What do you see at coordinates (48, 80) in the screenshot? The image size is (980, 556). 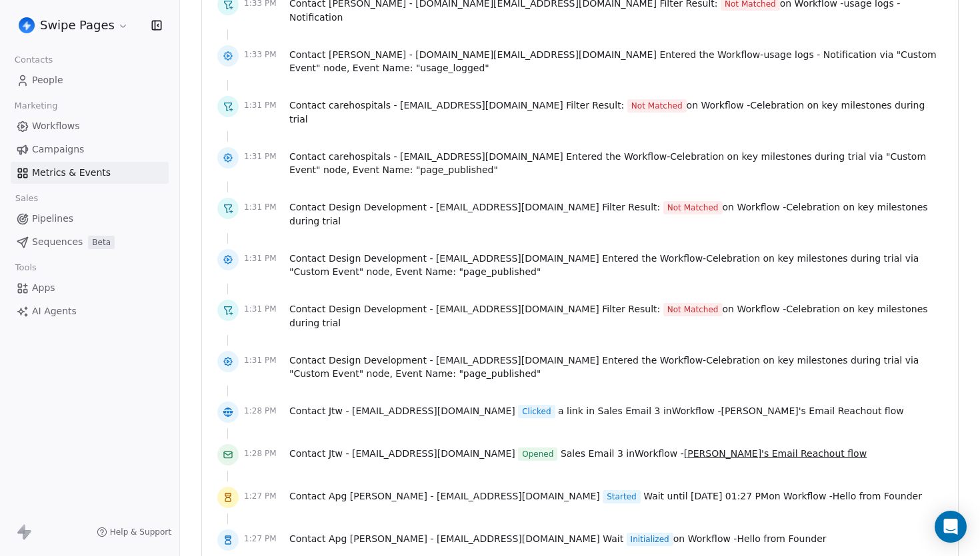 I see `span: People` at bounding box center [48, 80].